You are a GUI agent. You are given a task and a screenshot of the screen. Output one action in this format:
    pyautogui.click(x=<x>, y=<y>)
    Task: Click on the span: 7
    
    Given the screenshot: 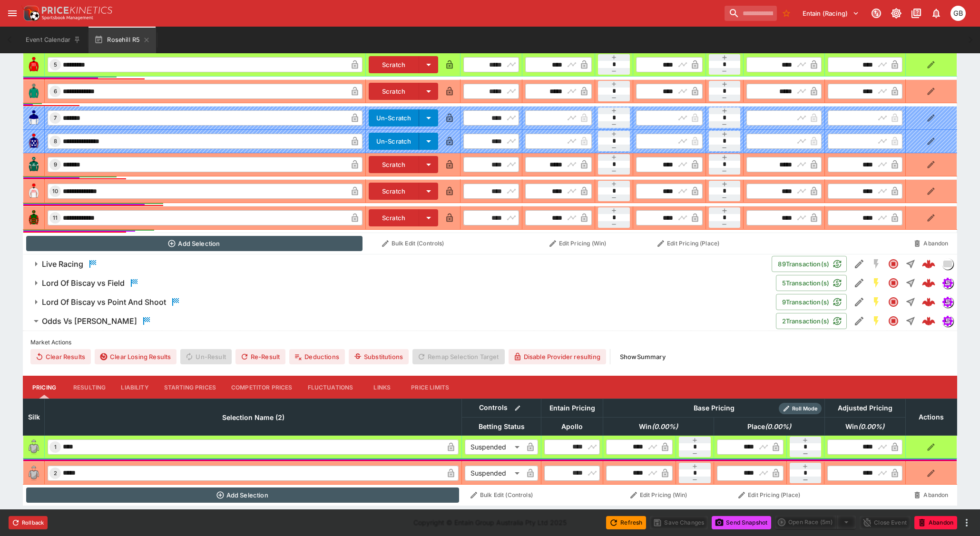 What is the action you would take?
    pyautogui.click(x=56, y=118)
    